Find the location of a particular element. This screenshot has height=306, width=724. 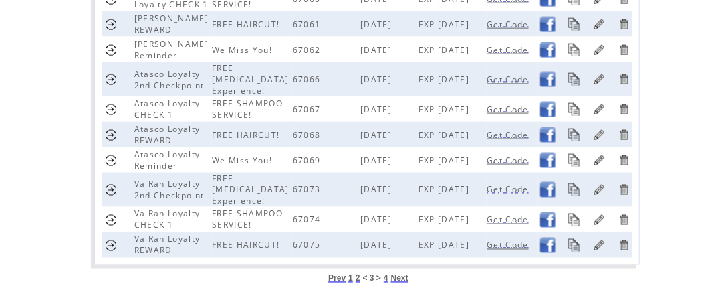

span: 67067 is located at coordinates (308, 109).